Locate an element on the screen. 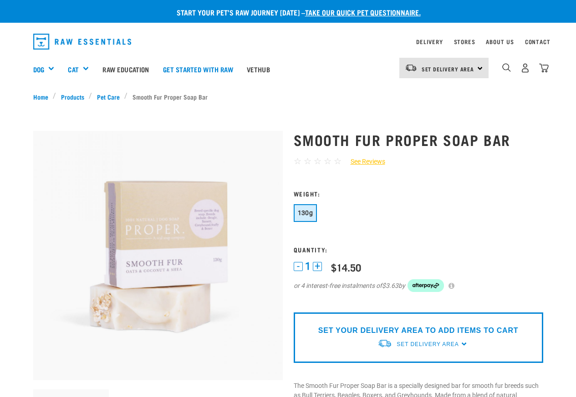  span: 1 is located at coordinates (308, 266).